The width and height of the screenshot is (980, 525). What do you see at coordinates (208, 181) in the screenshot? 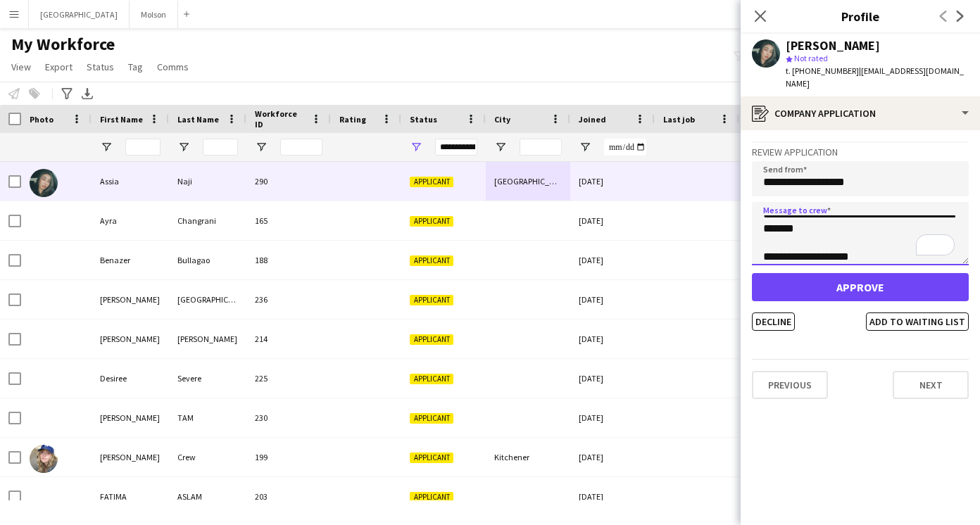
I see `div: Naji` at bounding box center [208, 181].